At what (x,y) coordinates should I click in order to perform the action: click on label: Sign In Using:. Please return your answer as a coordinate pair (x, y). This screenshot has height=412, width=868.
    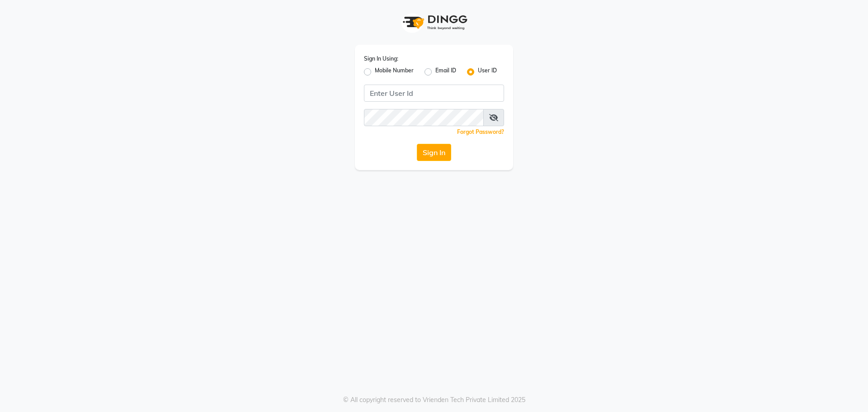
    Looking at the image, I should click on (381, 59).